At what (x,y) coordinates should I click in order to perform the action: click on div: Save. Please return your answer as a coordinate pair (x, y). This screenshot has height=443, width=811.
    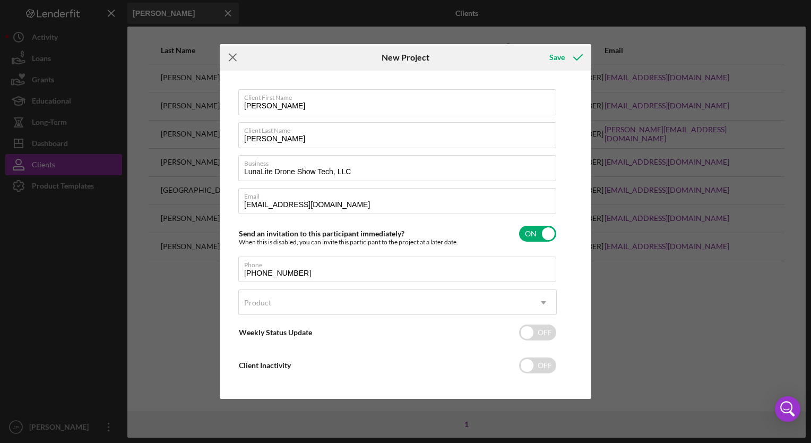
    Looking at the image, I should click on (557, 57).